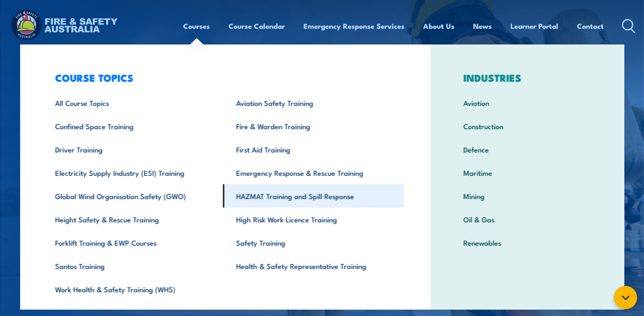  Describe the element at coordinates (528, 126) in the screenshot. I see `a: Construction` at that location.